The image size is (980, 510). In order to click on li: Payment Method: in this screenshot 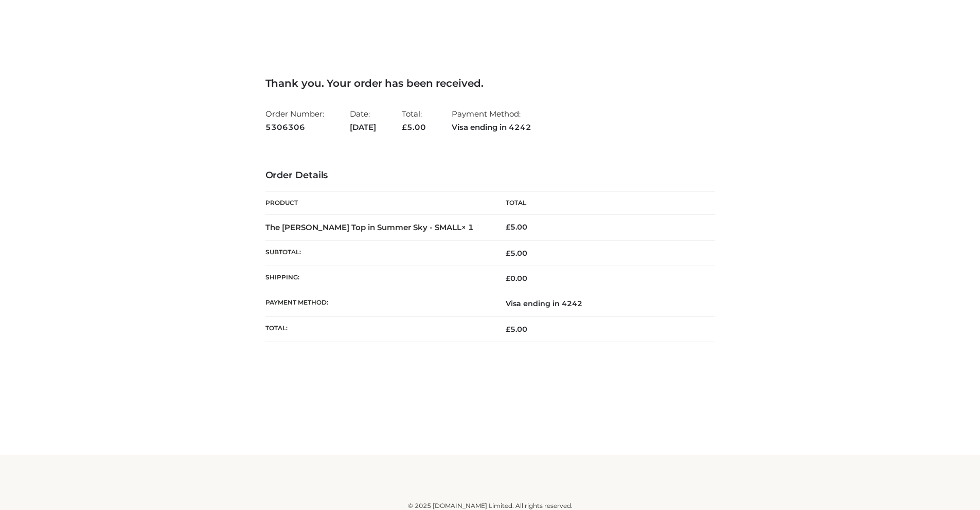, I will do `click(491, 121)`.